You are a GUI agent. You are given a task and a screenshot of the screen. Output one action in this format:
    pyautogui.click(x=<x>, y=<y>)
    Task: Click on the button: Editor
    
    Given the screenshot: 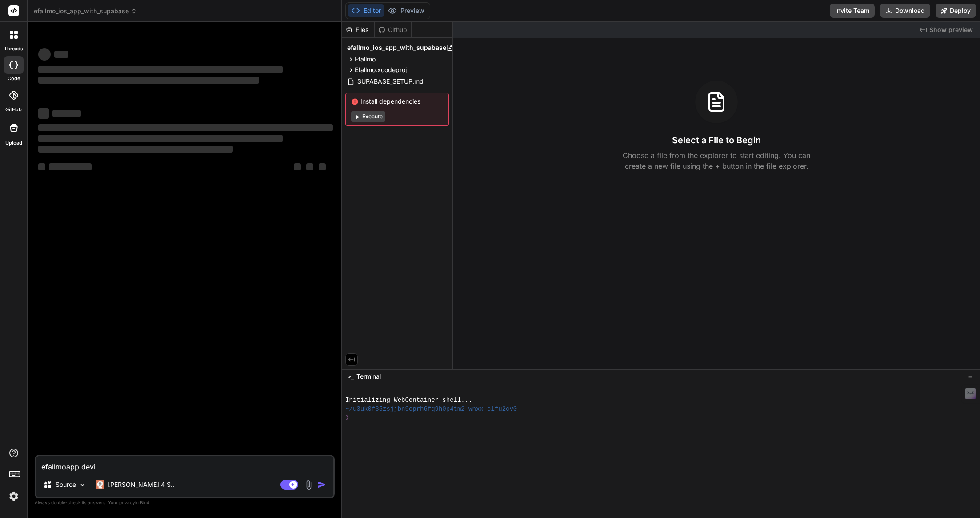 What is the action you would take?
    pyautogui.click(x=366, y=10)
    